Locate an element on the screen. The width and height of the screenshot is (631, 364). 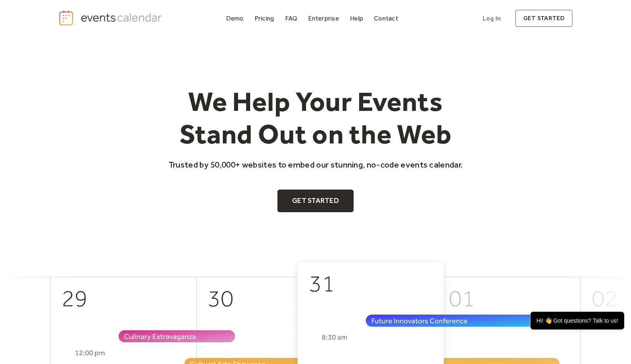
a: get started is located at coordinates (544, 18).